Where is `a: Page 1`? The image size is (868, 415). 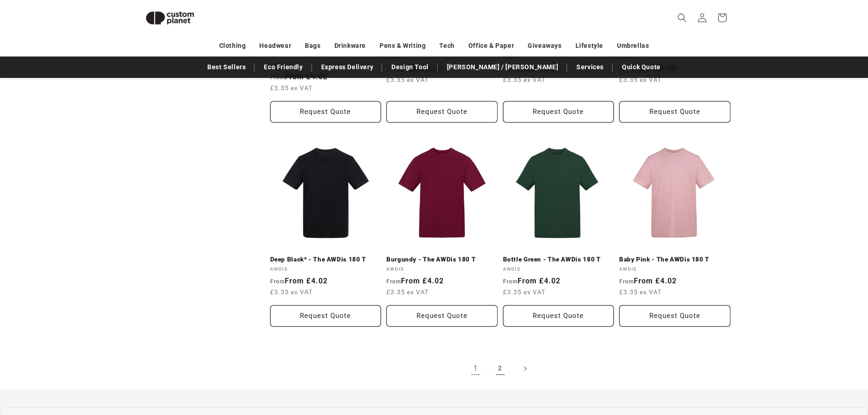 a: Page 1 is located at coordinates (476, 369).